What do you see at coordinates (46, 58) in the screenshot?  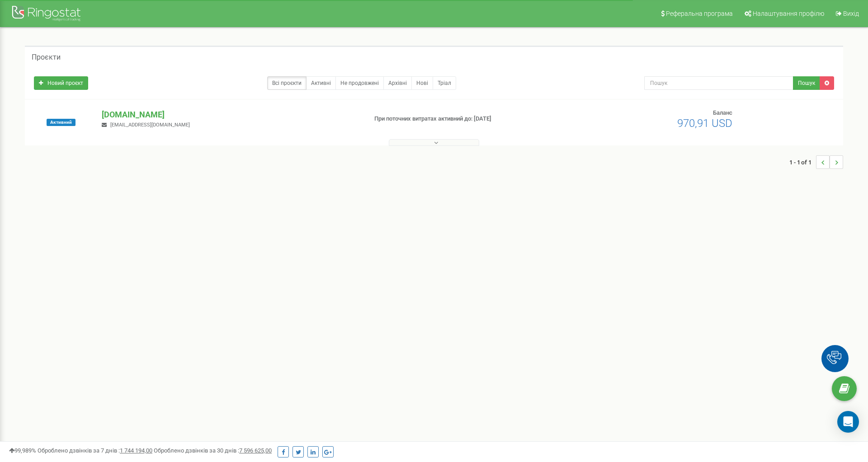 I see `h5: Проєкти` at bounding box center [46, 58].